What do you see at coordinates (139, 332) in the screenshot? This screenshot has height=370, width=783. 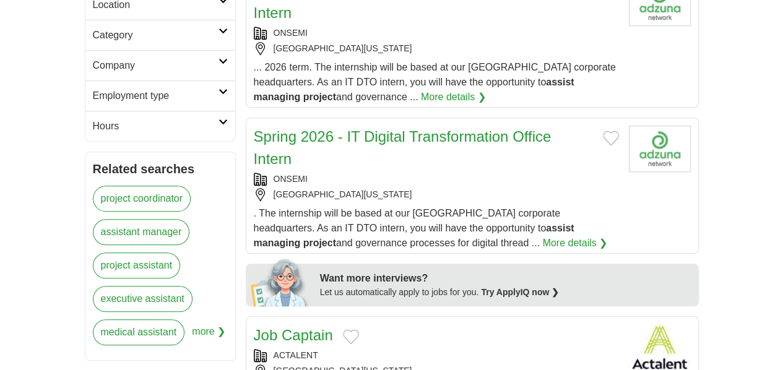 I see `a: medical assistant` at bounding box center [139, 332].